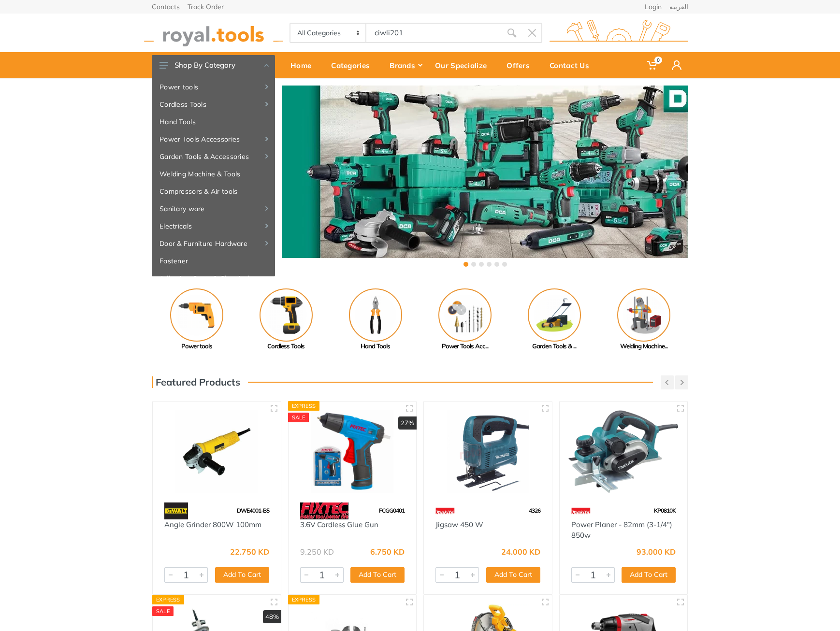  Describe the element at coordinates (213, 278) in the screenshot. I see `a: Adhesive, Spray & Chemical` at that location.